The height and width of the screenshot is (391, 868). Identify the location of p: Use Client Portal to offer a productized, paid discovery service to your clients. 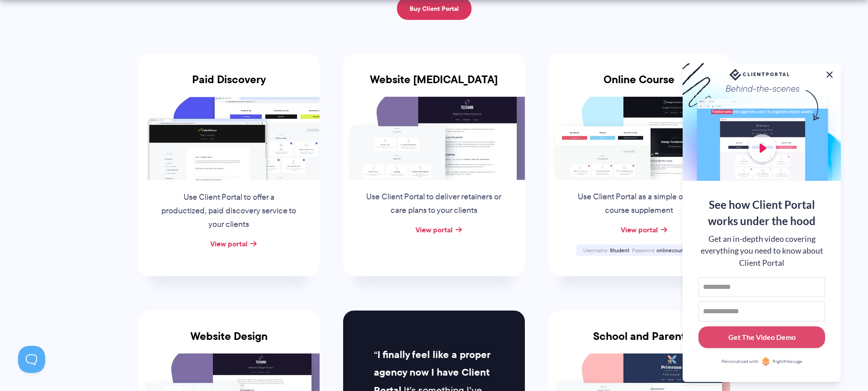
(229, 211).